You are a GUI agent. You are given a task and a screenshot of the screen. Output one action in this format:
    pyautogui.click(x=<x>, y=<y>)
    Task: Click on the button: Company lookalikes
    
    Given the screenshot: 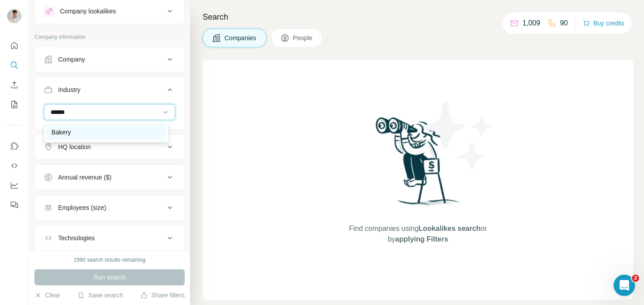 What is the action you would take?
    pyautogui.click(x=110, y=11)
    